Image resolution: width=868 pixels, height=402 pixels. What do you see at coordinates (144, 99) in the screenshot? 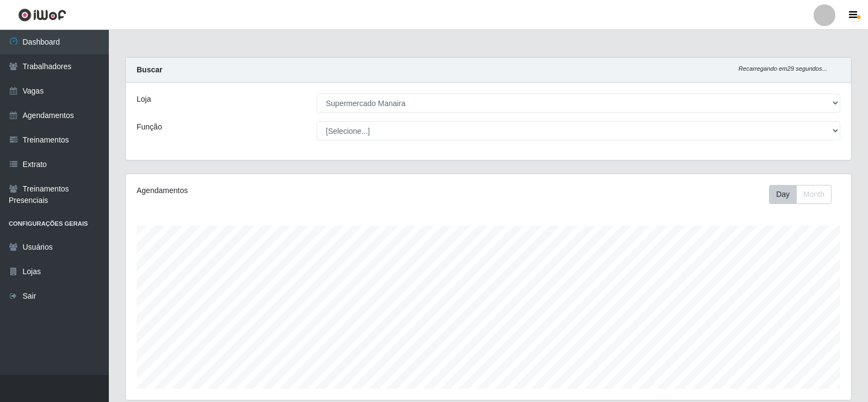
I see `label: Loja` at bounding box center [144, 99].